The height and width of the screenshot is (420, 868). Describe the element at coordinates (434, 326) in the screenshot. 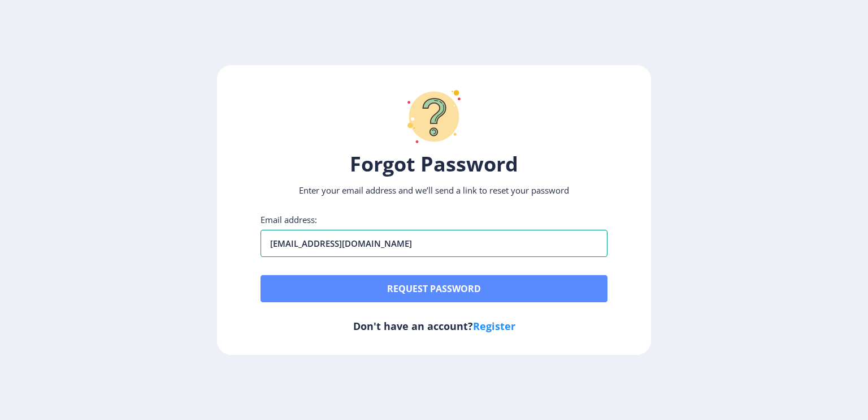

I see `h6: Don't have an account?` at that location.